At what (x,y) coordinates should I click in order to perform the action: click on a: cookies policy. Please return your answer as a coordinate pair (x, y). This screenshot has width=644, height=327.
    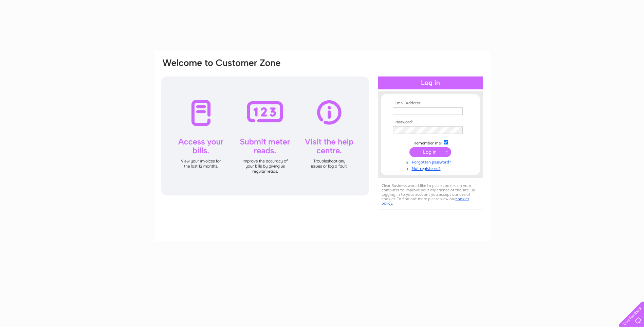
    Looking at the image, I should click on (425, 201).